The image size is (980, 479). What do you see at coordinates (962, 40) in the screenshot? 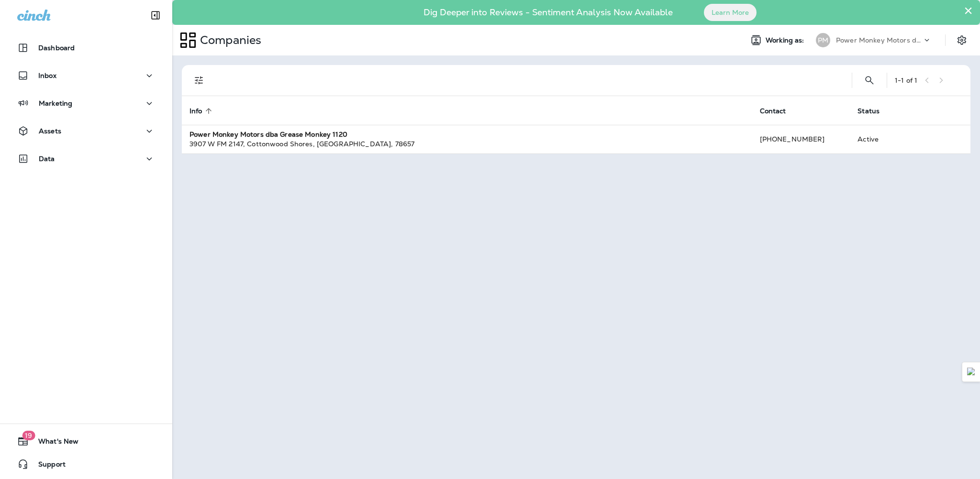
I see `button: Settings` at bounding box center [962, 40].